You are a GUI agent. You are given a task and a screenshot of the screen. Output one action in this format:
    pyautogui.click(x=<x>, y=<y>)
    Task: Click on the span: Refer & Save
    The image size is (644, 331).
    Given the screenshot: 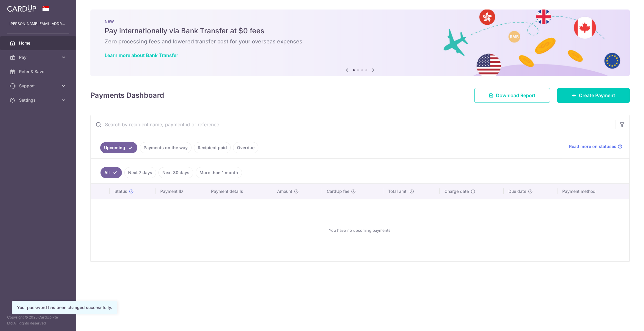 What is the action you would take?
    pyautogui.click(x=38, y=71)
    